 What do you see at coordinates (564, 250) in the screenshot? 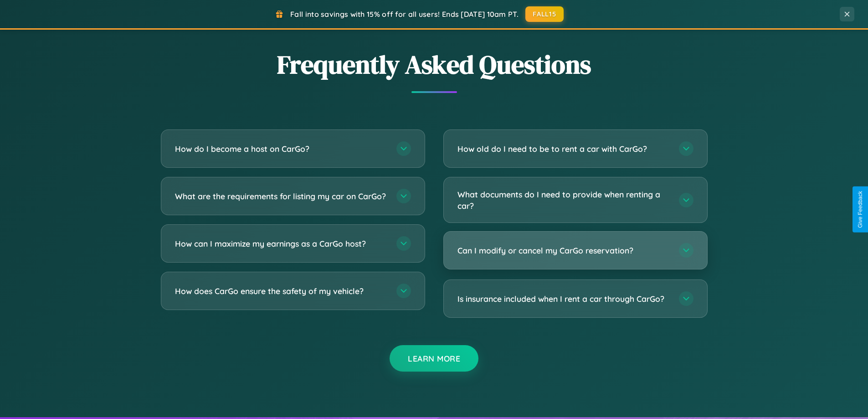
I see `h3: Can I modify or cancel my CarGo reservation?` at bounding box center [564, 250].